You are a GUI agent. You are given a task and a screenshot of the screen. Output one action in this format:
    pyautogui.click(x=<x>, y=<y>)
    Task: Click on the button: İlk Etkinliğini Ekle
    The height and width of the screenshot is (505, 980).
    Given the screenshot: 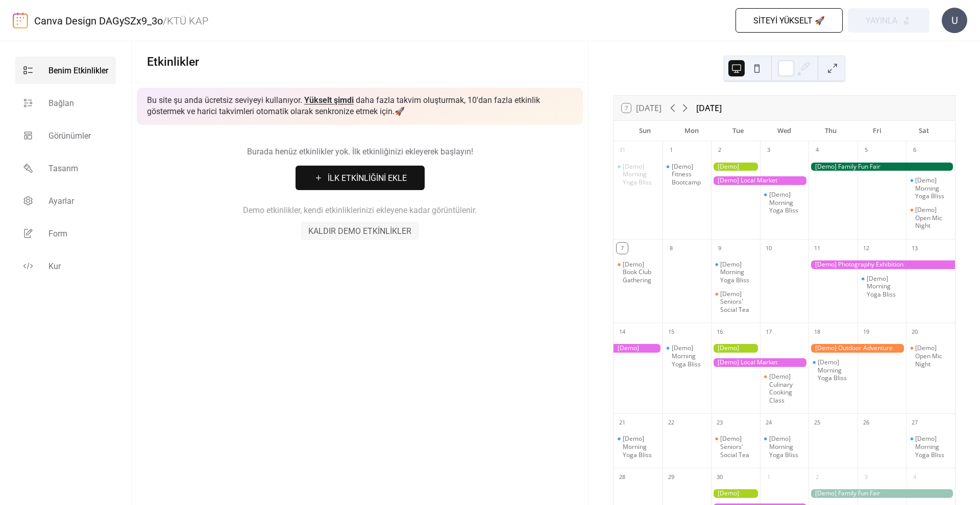 What is the action you would take?
    pyautogui.click(x=360, y=178)
    